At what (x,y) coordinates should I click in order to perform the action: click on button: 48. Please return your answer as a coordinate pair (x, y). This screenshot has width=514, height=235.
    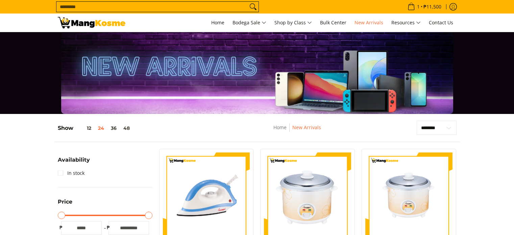
    Looking at the image, I should click on (126, 128).